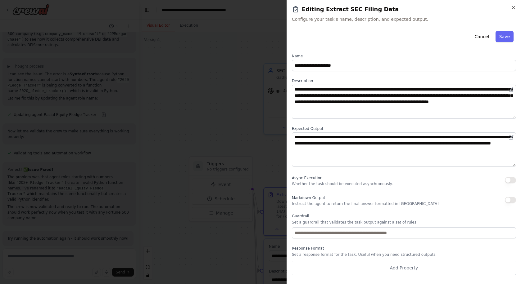 This screenshot has width=521, height=284. What do you see at coordinates (404, 268) in the screenshot?
I see `button: Add Property` at bounding box center [404, 268].